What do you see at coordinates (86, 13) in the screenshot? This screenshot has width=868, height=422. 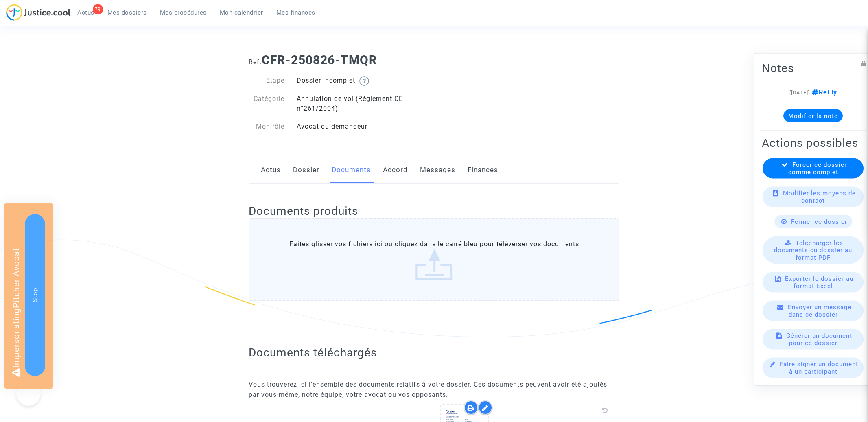 I see `a: 79Actus` at bounding box center [86, 13].